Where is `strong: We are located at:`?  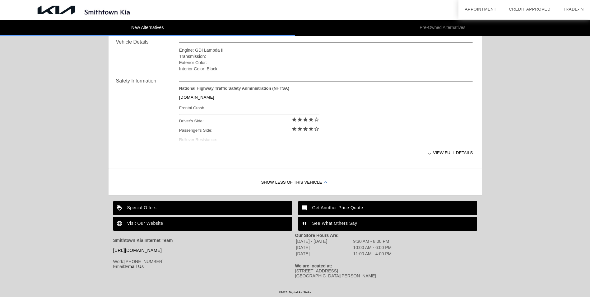 strong: We are located at: is located at coordinates (314, 266).